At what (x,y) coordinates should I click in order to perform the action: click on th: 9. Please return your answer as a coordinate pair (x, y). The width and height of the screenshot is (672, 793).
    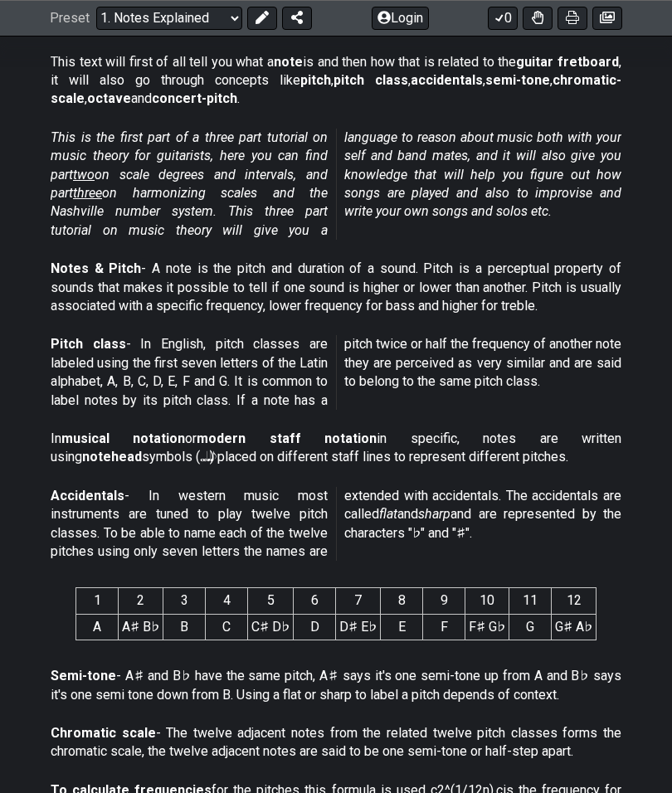
    Looking at the image, I should click on (444, 602).